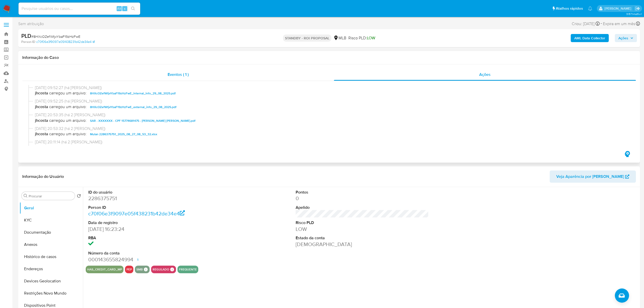  What do you see at coordinates (51, 281) in the screenshot?
I see `button: Devices Geolocation` at bounding box center [51, 281].